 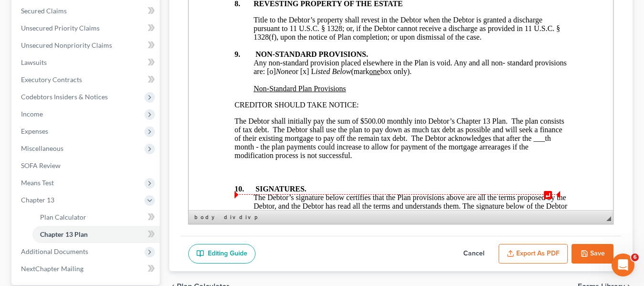 I want to click on span: Any non-standard provision placed elsewhere in the Plan is void. Any and all non- standard provis..., so click(x=221, y=72).